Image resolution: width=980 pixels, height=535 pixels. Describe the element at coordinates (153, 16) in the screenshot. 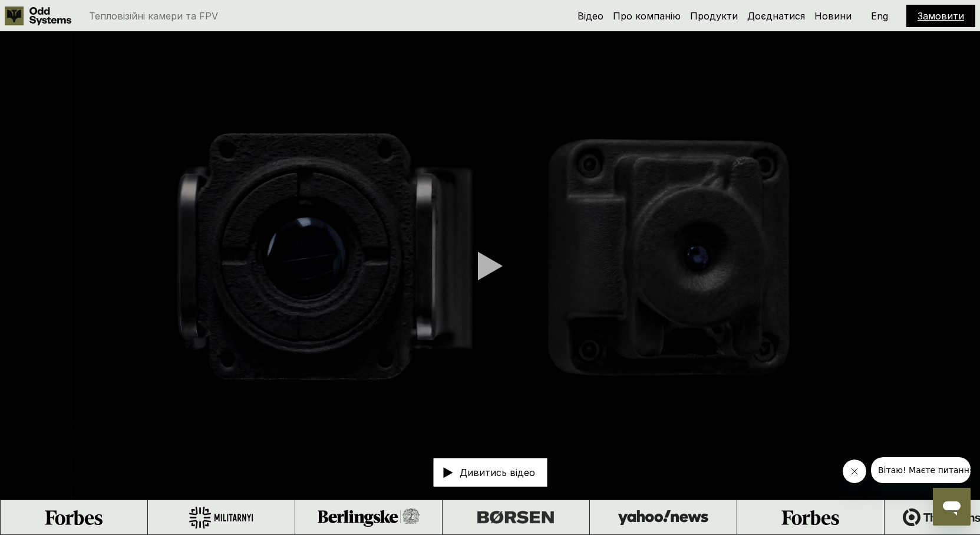

I see `p: Тепловізійні камери та FPV` at that location.